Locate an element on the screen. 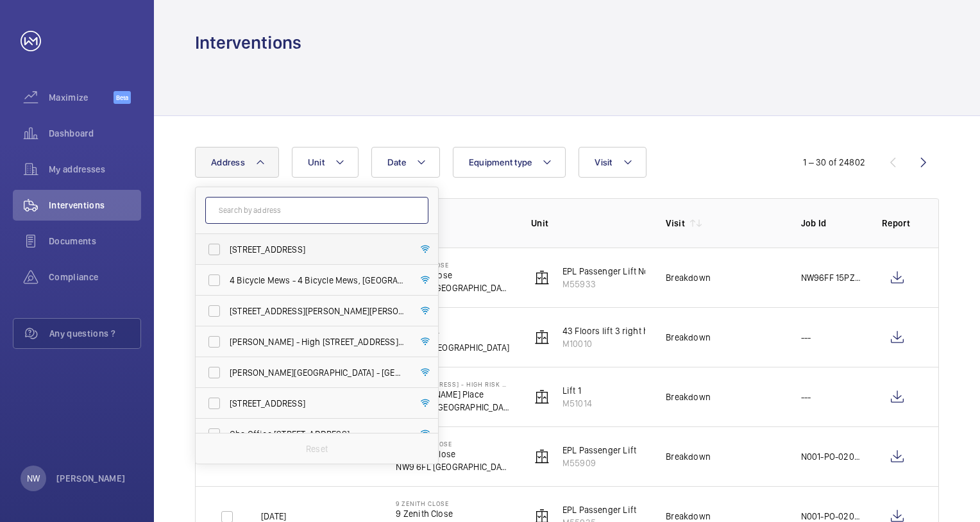 This screenshot has width=980, height=522. p: M51014 is located at coordinates (577, 403).